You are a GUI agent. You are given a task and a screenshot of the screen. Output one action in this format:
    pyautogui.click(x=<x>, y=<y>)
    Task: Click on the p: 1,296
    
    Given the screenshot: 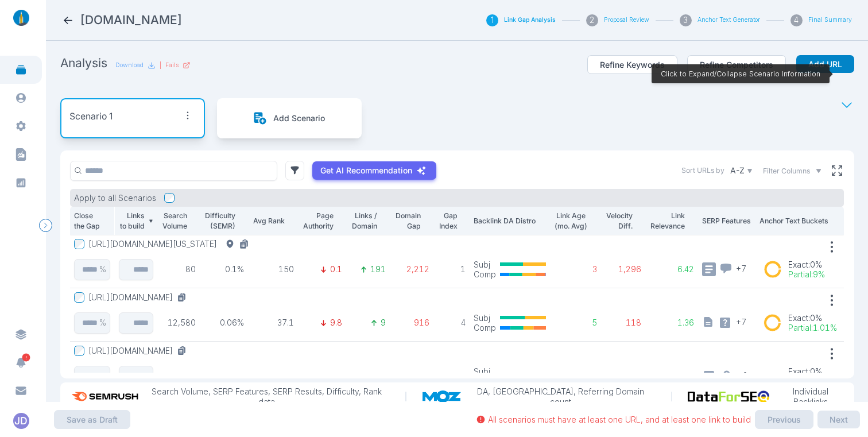 What is the action you would take?
    pyautogui.click(x=624, y=269)
    